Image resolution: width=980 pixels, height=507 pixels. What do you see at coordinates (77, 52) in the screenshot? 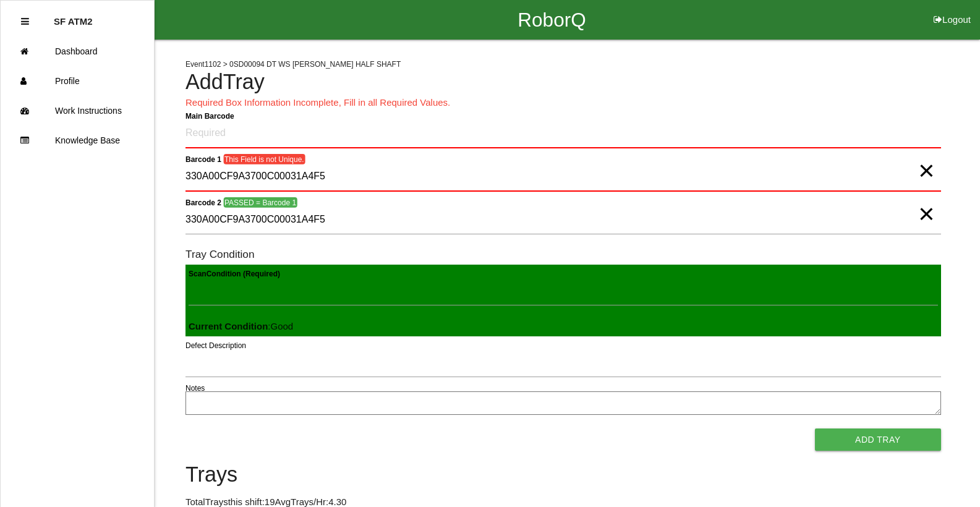
I see `a: Dashboard` at bounding box center [77, 52].